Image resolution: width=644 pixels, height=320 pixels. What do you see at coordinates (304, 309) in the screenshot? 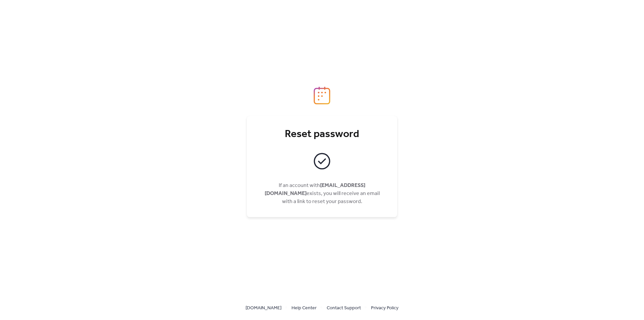
I see `span: Help Center` at bounding box center [304, 309].